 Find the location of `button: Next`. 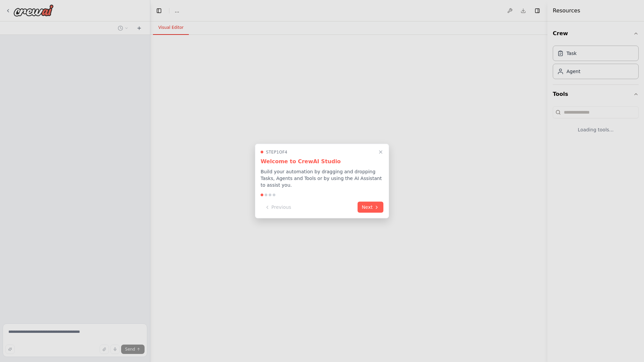

button: Next is located at coordinates (371, 207).